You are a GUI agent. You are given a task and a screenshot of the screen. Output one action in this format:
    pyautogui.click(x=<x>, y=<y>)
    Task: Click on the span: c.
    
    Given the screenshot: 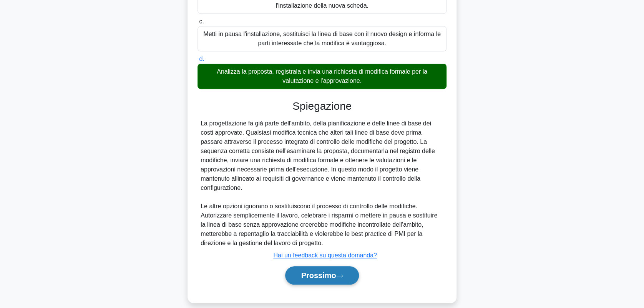 What is the action you would take?
    pyautogui.click(x=202, y=21)
    